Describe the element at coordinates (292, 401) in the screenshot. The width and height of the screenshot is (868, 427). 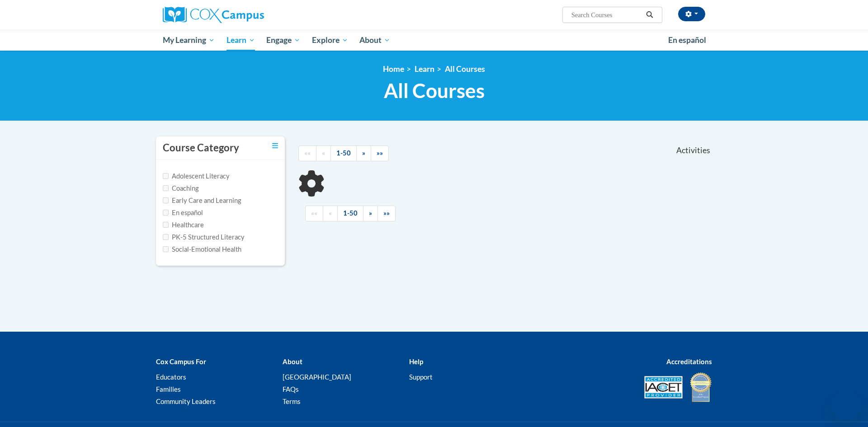
I see `a: Terms` at that location.